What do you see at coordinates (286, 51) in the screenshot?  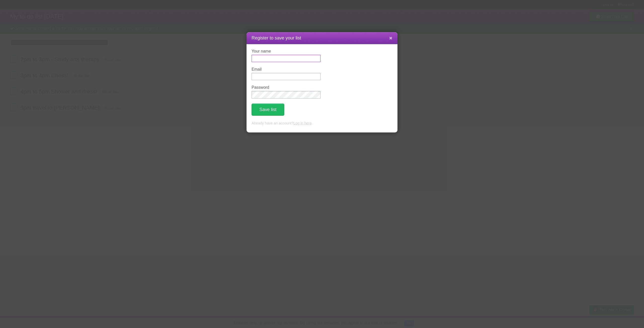 I see `label: Your name` at bounding box center [286, 51].